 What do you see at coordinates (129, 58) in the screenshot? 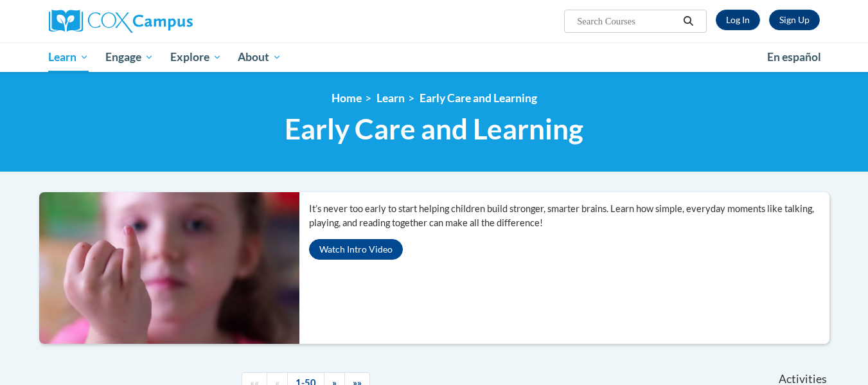
I see `span: Engage` at bounding box center [129, 58].